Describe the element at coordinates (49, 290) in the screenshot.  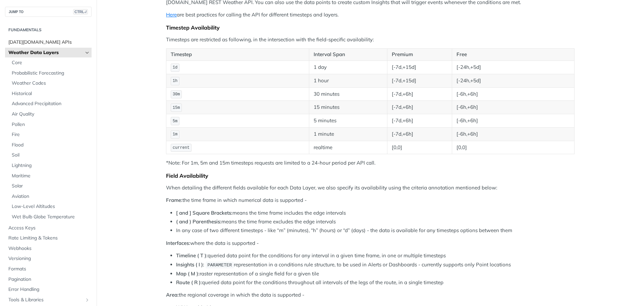
I see `span: Error Handling` at that location.